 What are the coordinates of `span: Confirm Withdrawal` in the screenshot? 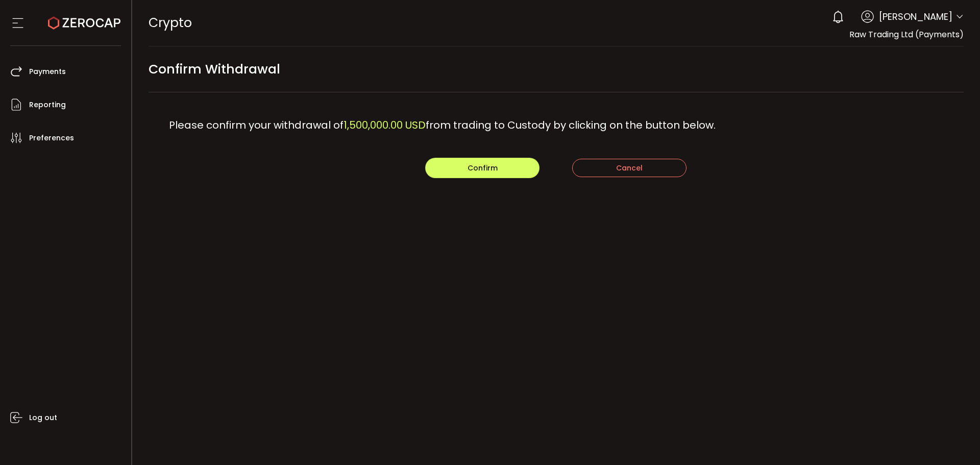 It's located at (215, 69).